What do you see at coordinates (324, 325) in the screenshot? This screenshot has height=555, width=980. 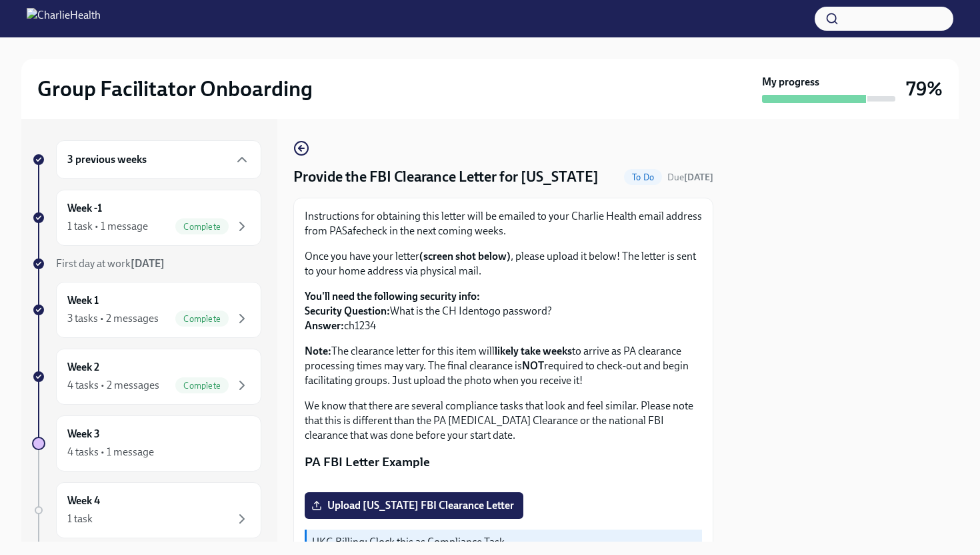 I see `strong: Answer:` at bounding box center [324, 325].